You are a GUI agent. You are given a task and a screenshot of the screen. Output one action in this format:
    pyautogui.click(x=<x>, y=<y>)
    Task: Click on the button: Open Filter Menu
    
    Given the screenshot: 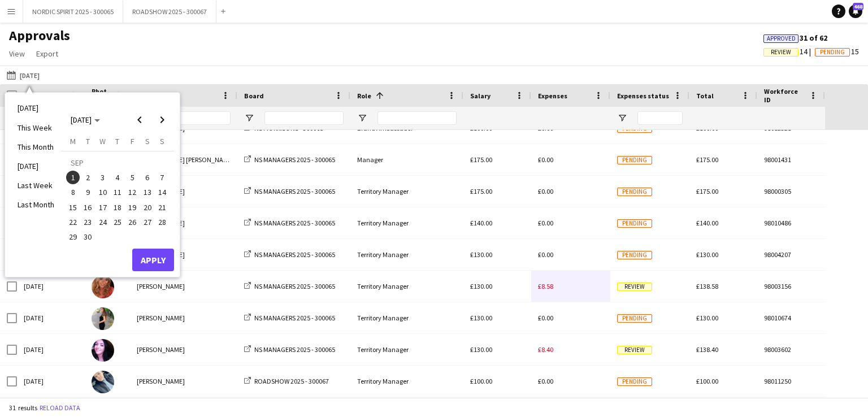 What is the action you would take?
    pyautogui.click(x=622, y=118)
    